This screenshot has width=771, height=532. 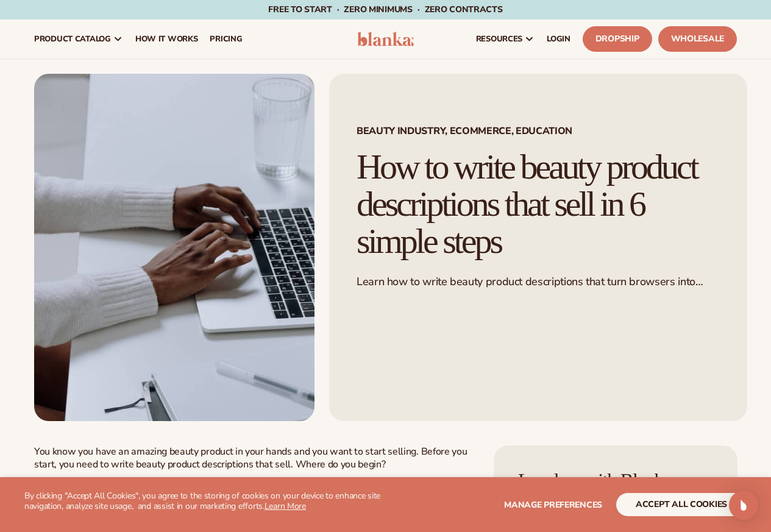 What do you see at coordinates (682, 504) in the screenshot?
I see `button: accept all cookies` at bounding box center [682, 504].